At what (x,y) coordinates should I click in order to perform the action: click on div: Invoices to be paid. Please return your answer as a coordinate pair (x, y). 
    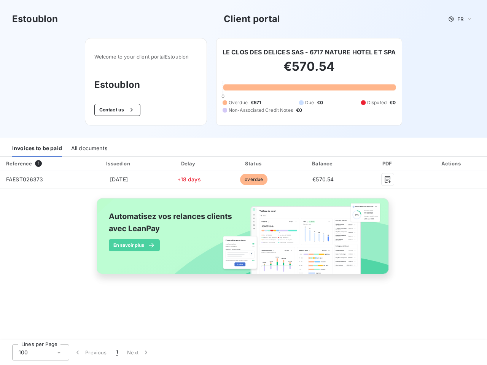
    Looking at the image, I should click on (37, 149).